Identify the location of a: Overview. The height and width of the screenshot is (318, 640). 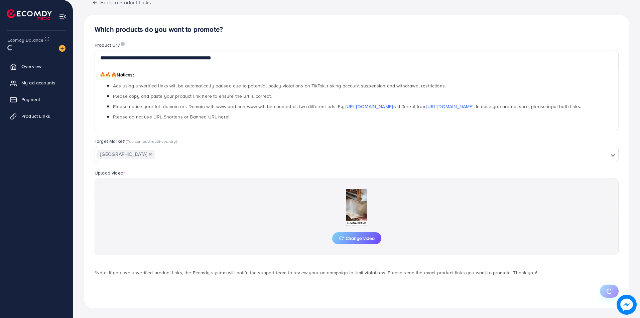
(36, 67).